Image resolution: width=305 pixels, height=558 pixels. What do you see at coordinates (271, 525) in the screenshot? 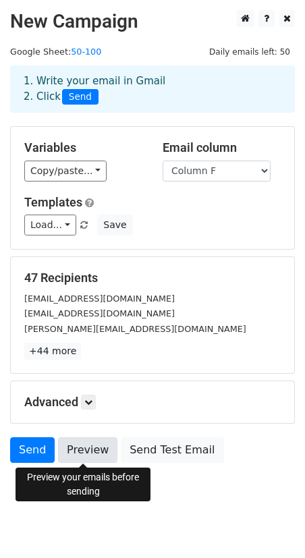
I see `div: Chat Widget` at bounding box center [271, 525].